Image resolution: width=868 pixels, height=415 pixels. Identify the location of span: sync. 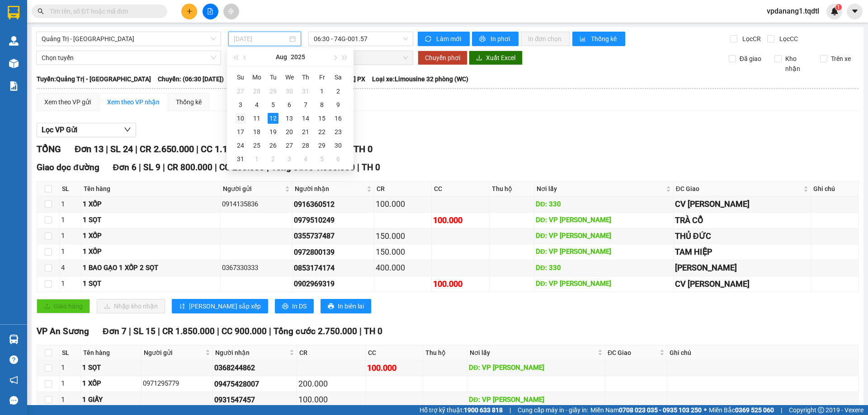
(429, 39).